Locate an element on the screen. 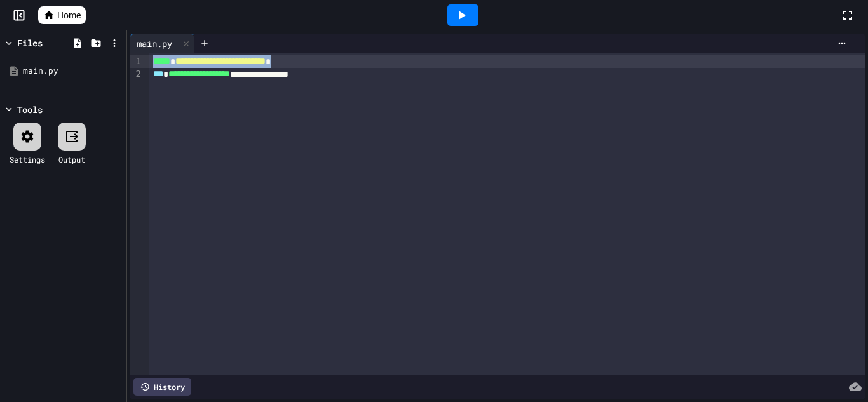  span: Home is located at coordinates (69, 15).